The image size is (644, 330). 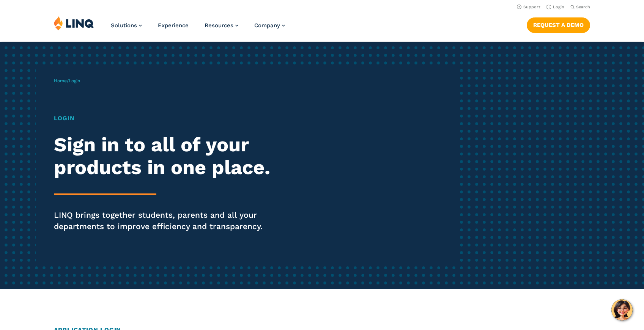 What do you see at coordinates (558, 25) in the screenshot?
I see `a: Request a Demo` at bounding box center [558, 25].